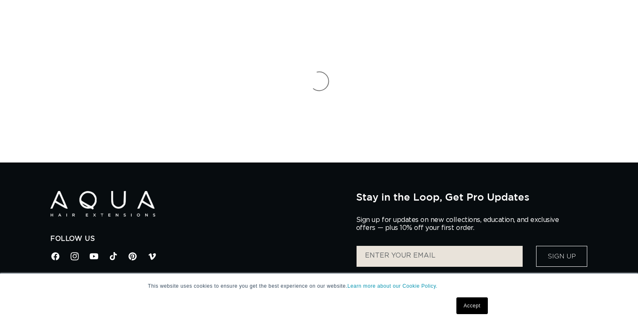 This screenshot has width=638, height=325. I want to click on h2: Follow Us, so click(197, 239).